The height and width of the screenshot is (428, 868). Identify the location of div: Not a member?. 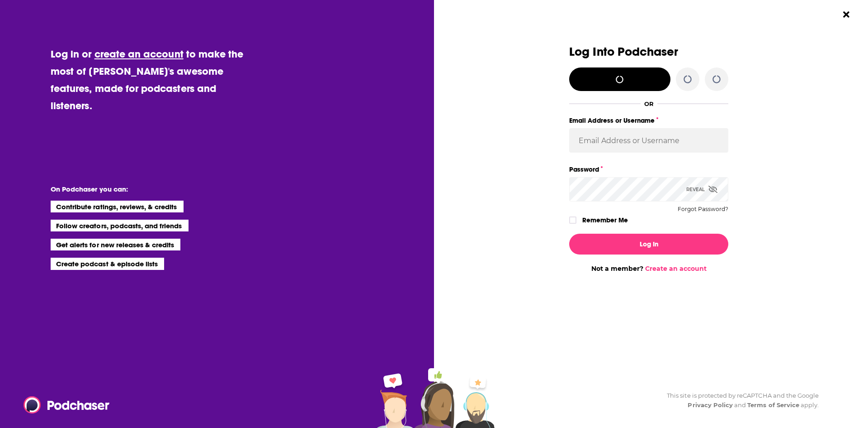
(649, 269).